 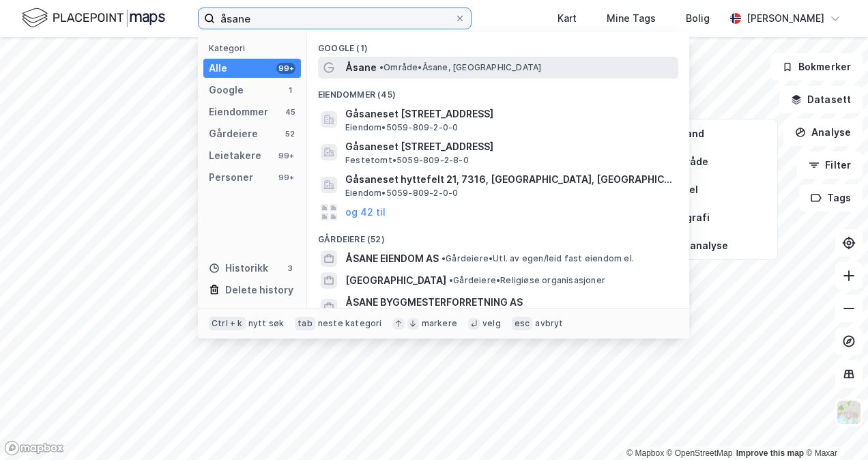 What do you see at coordinates (218, 68) in the screenshot?
I see `div: Alle` at bounding box center [218, 68].